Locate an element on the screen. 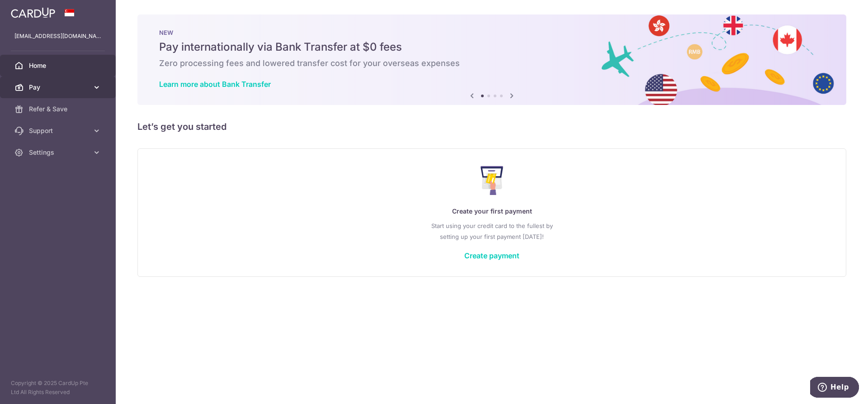  span: Support is located at coordinates (59, 131).